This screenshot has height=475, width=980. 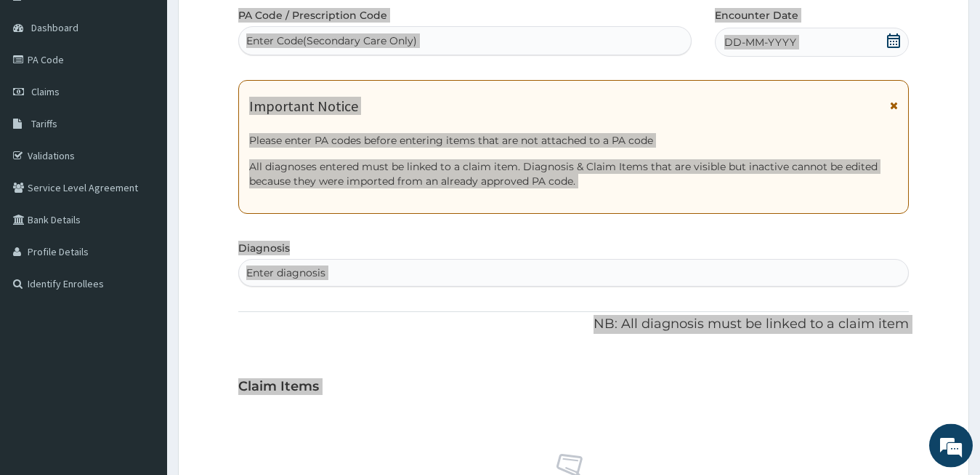 I want to click on span: Dashboard, so click(x=54, y=28).